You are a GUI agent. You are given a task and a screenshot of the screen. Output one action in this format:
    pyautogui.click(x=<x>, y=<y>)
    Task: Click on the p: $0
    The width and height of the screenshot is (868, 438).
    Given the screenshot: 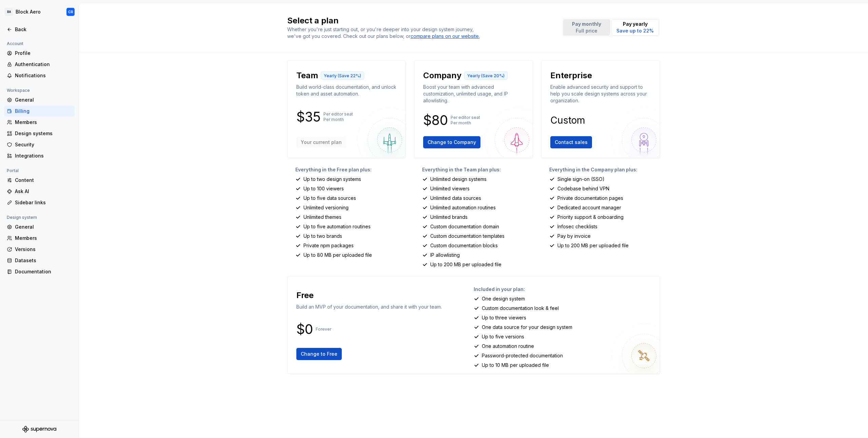 What is the action you would take?
    pyautogui.click(x=304, y=329)
    